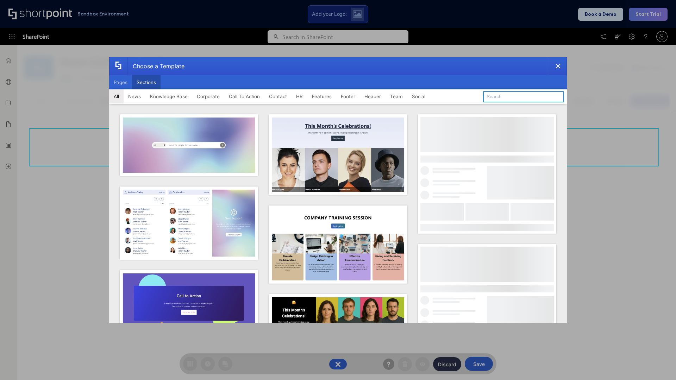 This screenshot has height=380, width=676. I want to click on button: HR, so click(299, 96).